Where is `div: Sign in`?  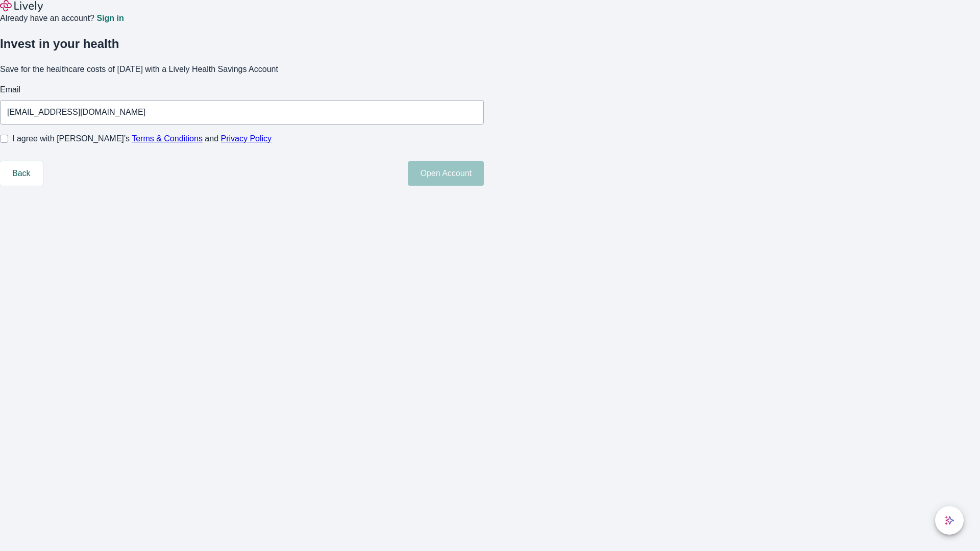 div: Sign in is located at coordinates (110, 18).